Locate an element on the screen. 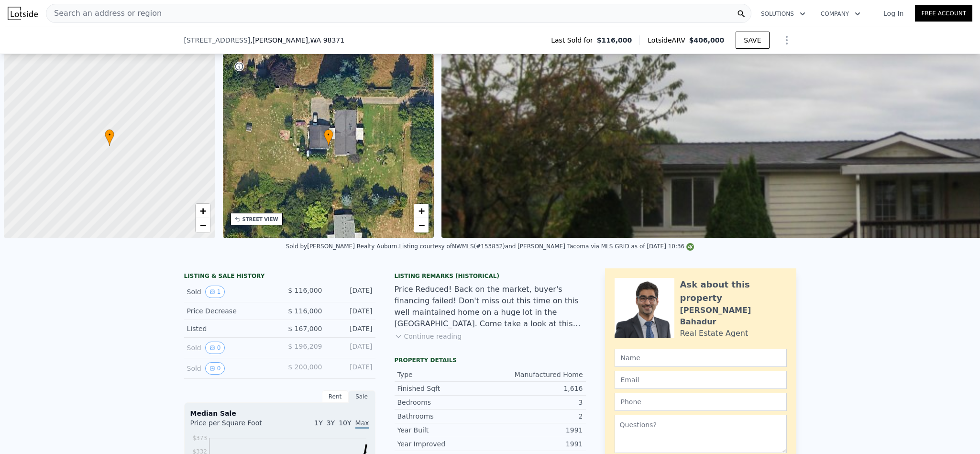 Image resolution: width=980 pixels, height=454 pixels. span: Last Sold for is located at coordinates (573, 40).